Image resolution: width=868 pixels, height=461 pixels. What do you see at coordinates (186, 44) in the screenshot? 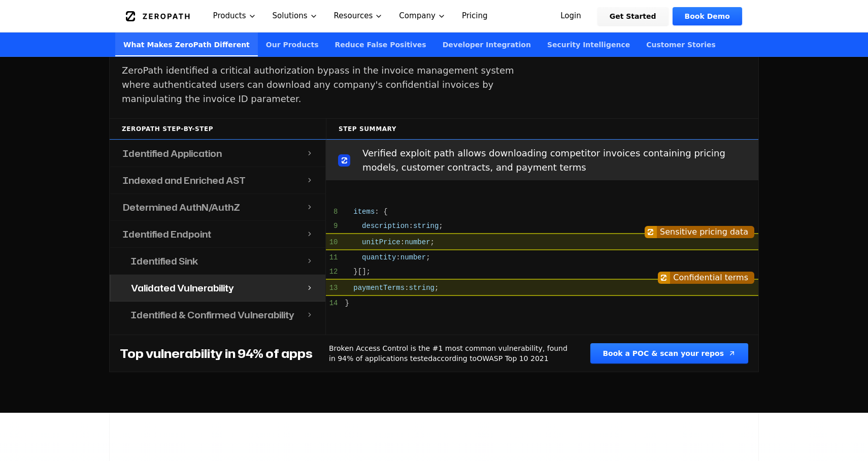
I see `a: What Makes ZeroPath Different` at bounding box center [186, 44].